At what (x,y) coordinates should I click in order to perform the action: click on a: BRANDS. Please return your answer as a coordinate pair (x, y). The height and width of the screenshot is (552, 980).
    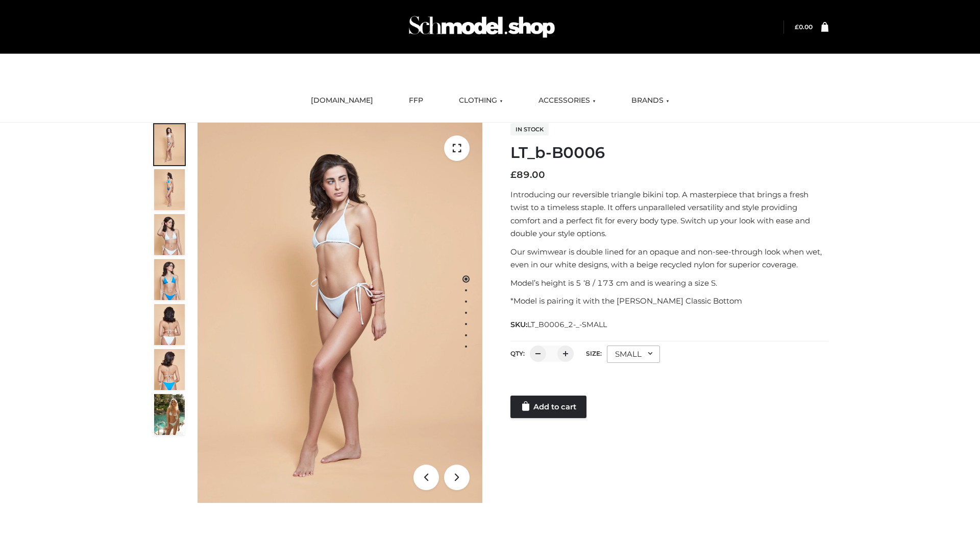
    Looking at the image, I should click on (650, 101).